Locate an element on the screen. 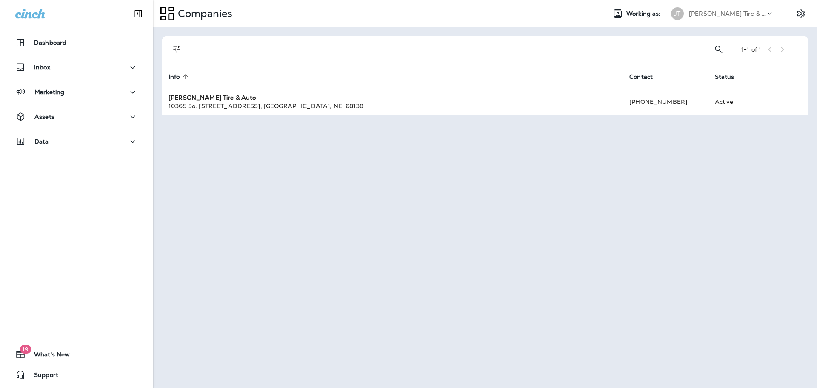 Image resolution: width=817 pixels, height=388 pixels. p: Marketing is located at coordinates (49, 92).